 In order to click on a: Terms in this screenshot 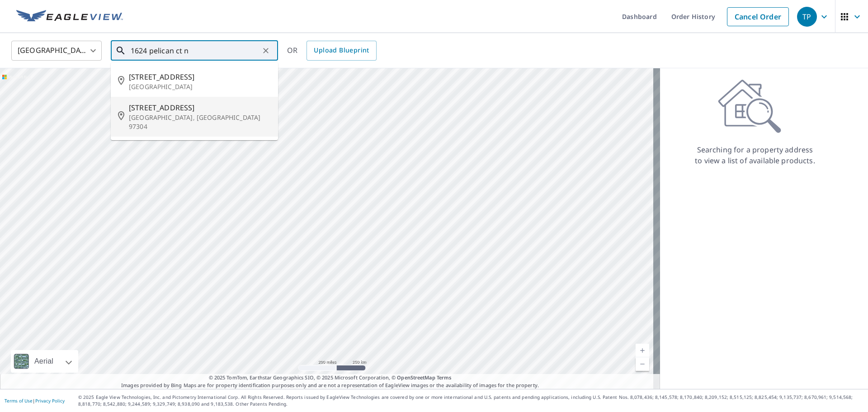, I will do `click(444, 378)`.